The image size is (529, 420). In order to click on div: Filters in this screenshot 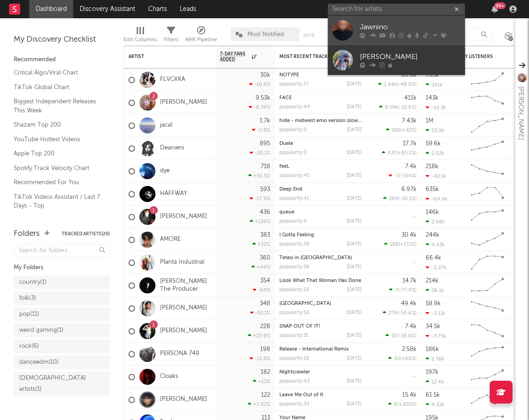, I will do `click(171, 36)`.